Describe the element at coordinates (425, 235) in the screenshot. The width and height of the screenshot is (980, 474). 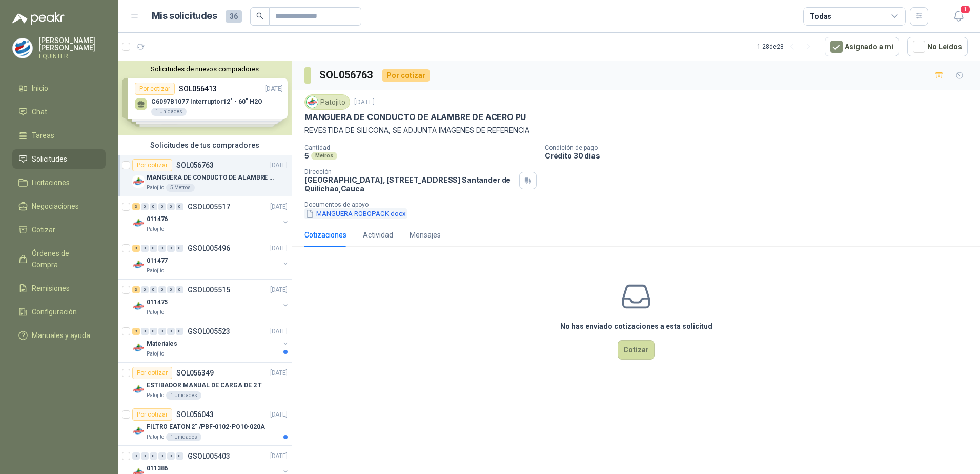
I see `div: Mensajes` at that location.